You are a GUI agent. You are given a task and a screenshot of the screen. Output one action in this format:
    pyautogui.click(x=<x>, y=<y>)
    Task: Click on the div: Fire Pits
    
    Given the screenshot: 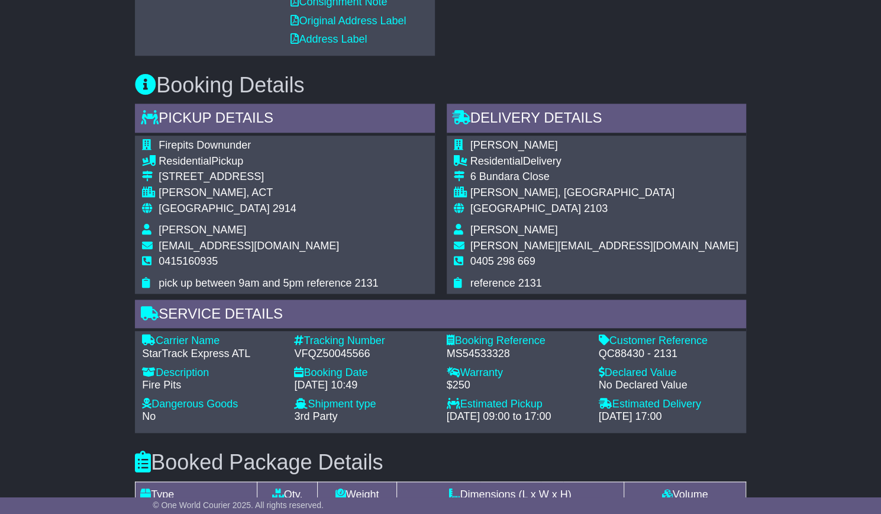 What is the action you would take?
    pyautogui.click(x=212, y=385)
    